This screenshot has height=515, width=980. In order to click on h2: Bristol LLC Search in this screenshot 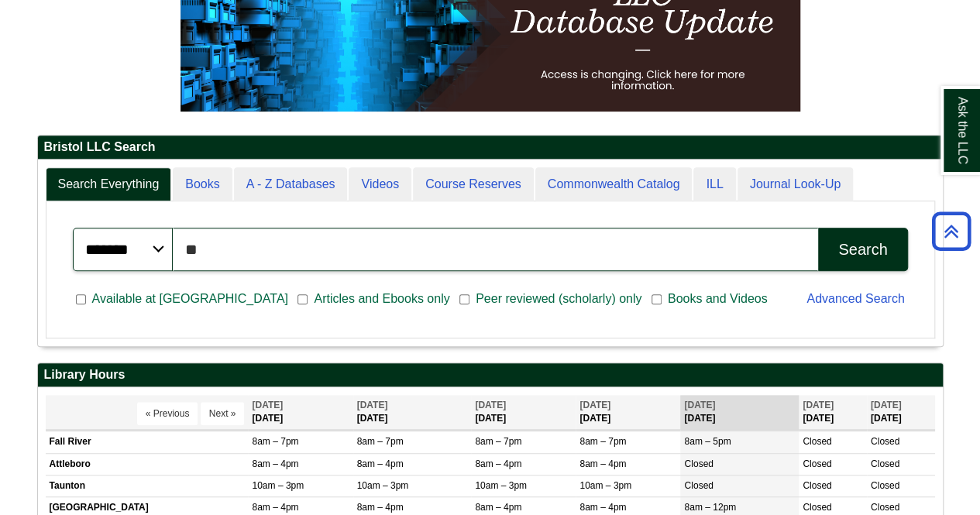, I will do `click(491, 147)`.